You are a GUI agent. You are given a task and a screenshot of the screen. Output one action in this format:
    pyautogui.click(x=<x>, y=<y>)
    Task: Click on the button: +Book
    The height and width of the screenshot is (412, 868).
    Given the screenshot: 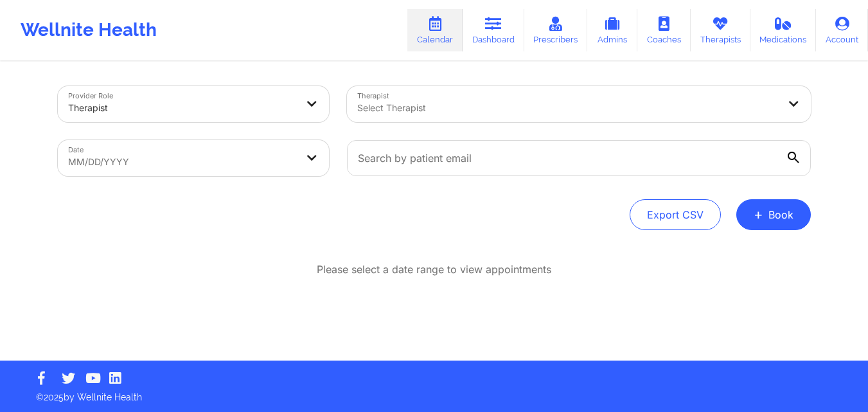 What is the action you would take?
    pyautogui.click(x=774, y=215)
    